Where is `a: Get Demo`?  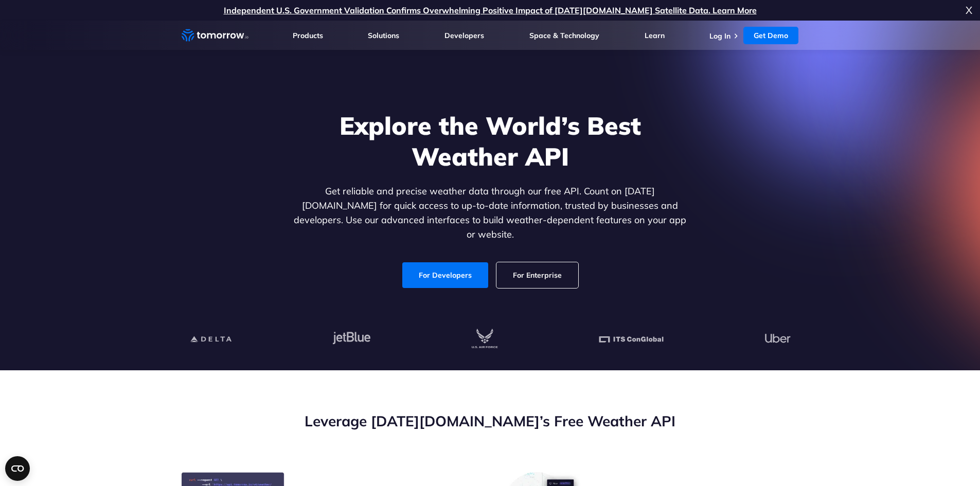 a: Get Demo is located at coordinates (771, 35).